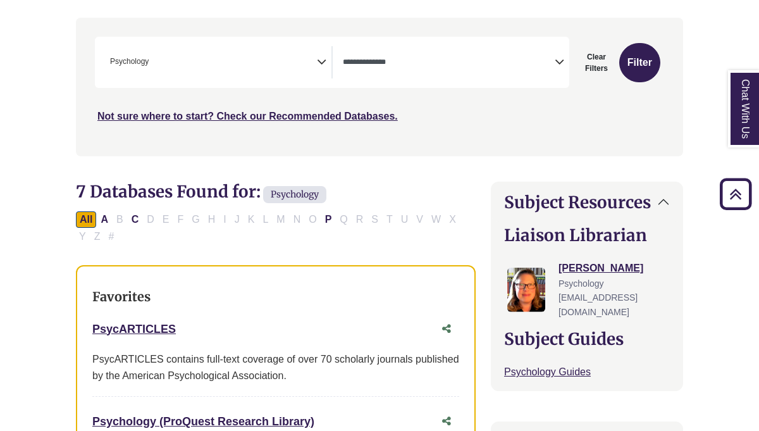  I want to click on h3: Favorites, so click(276, 297).